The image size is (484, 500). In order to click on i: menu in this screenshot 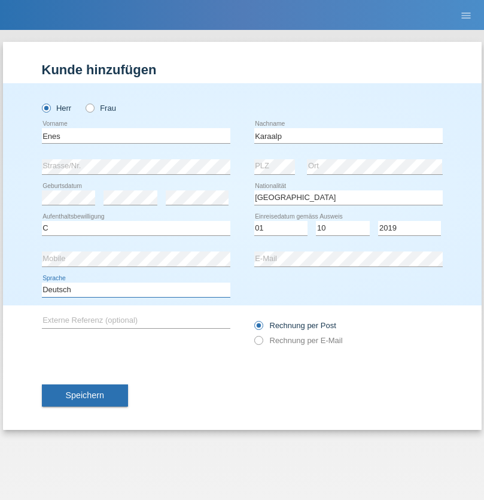, I will do `click(466, 16)`.